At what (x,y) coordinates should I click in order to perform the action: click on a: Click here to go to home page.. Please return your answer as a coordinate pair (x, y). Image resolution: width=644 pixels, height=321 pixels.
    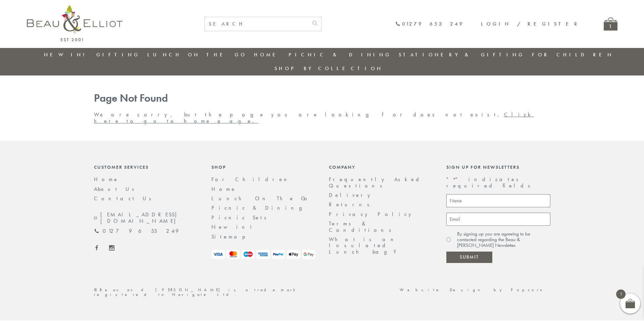
    Looking at the image, I should click on (314, 118).